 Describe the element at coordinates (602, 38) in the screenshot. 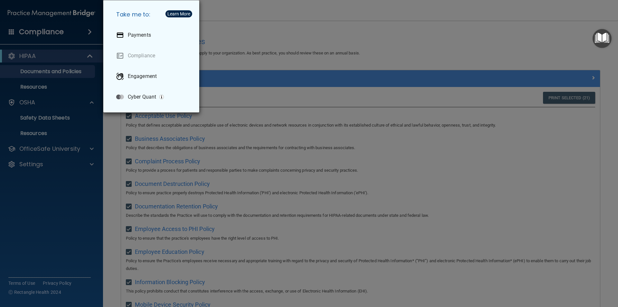

I see `button: Open Resource Center` at that location.